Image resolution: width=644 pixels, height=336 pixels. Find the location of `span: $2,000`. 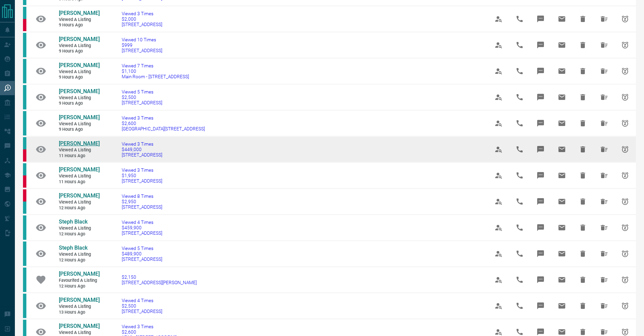

span: $2,000 is located at coordinates (142, 19).